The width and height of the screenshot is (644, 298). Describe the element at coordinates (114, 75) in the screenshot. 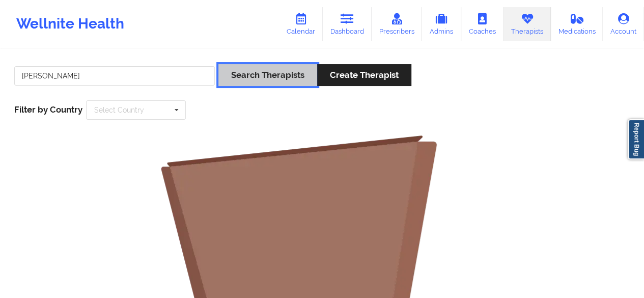

I see `input: Search Keywords` at that location.